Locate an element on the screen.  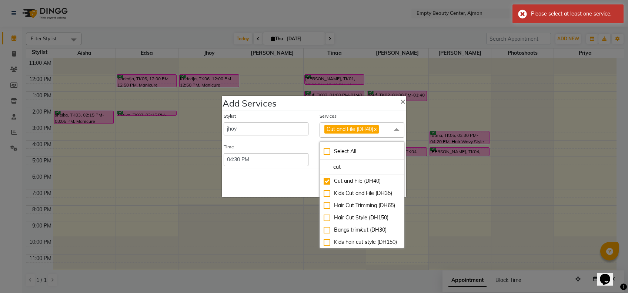
div: Select All is located at coordinates (362, 151).